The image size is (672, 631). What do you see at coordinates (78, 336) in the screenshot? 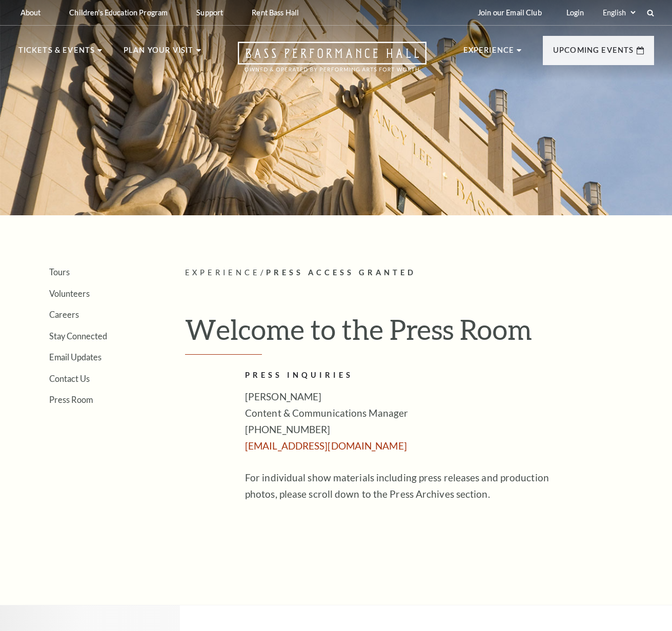
I see `a: Stay Connected` at bounding box center [78, 336].